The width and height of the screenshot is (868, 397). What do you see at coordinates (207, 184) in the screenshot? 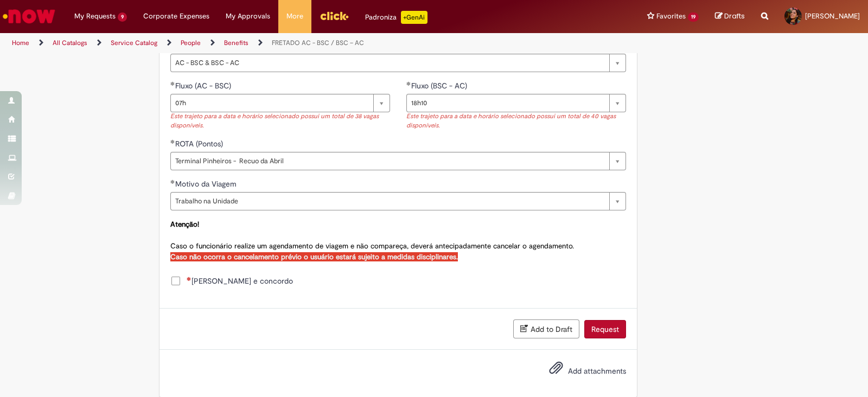
I see `span: Motivo da Viagem` at bounding box center [207, 184].